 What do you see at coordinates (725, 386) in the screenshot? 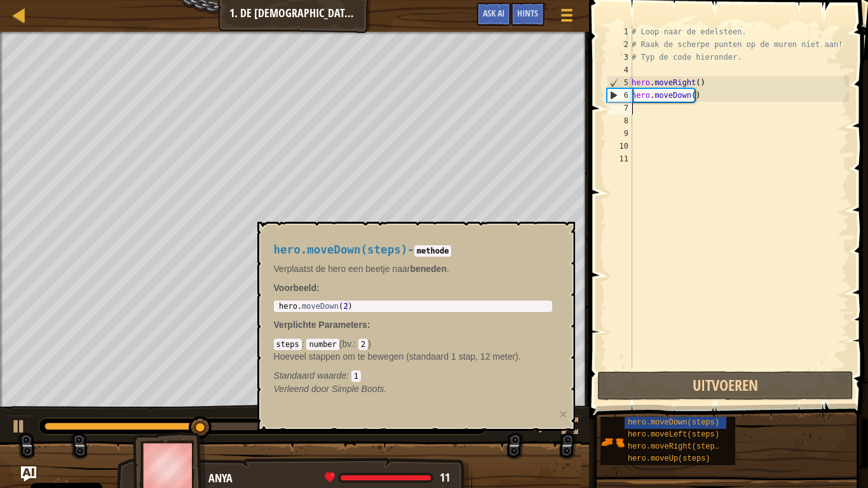
I see `button: Uitvoeren` at bounding box center [725, 386].